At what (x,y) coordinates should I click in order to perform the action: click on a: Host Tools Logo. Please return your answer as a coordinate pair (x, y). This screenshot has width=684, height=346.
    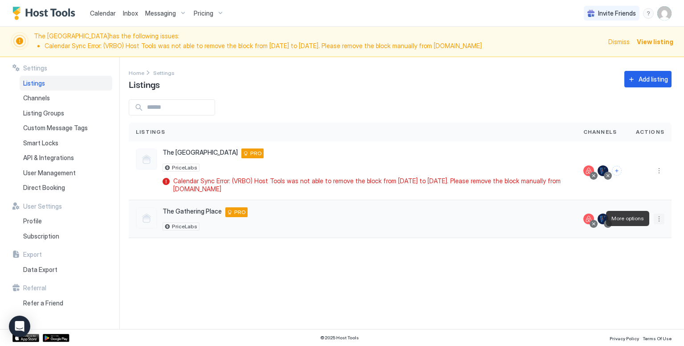
    Looking at the image, I should click on (46, 13).